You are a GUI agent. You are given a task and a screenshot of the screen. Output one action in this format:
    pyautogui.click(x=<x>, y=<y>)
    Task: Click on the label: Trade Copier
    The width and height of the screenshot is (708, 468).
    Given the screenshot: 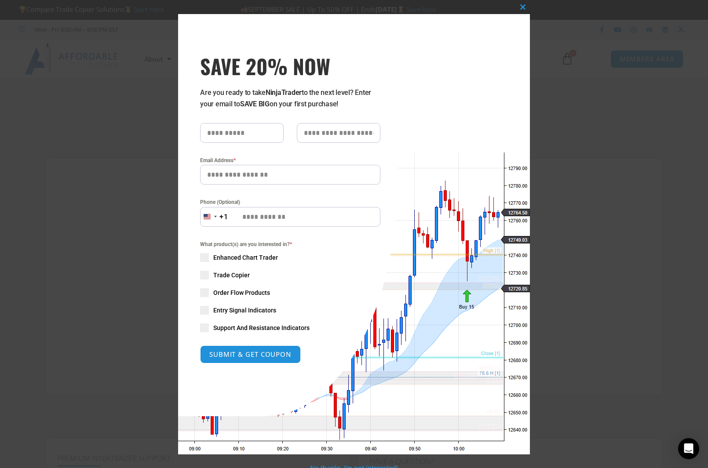 What is the action you would take?
    pyautogui.click(x=290, y=275)
    